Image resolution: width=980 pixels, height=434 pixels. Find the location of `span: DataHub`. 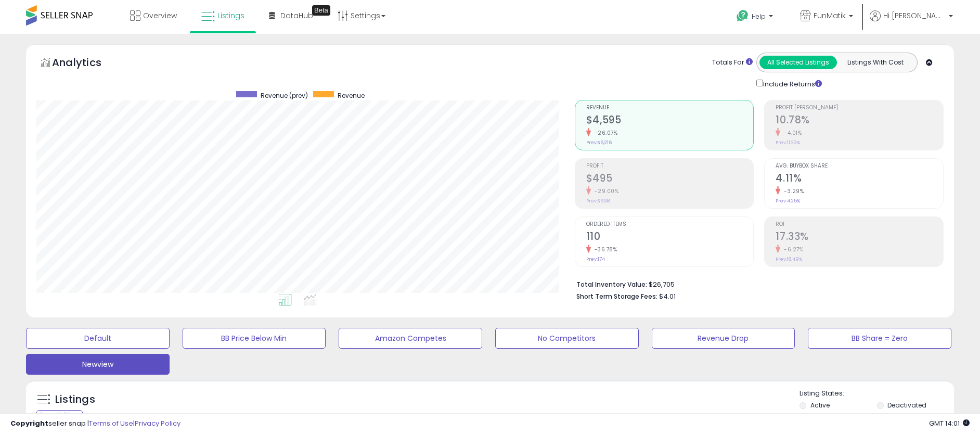

span: DataHub is located at coordinates (296, 15).